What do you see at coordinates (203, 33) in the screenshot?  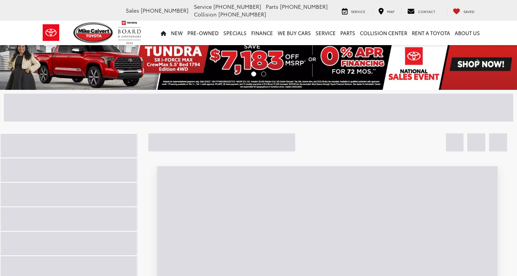 I see `a: Pre-Owned` at bounding box center [203, 33].